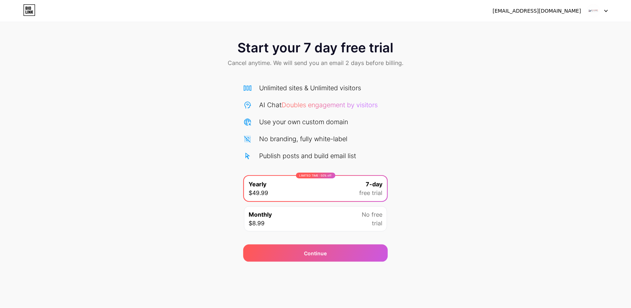  Describe the element at coordinates (315, 63) in the screenshot. I see `span: Cancel anytime. We will send you an email 2 days before billing.` at that location.